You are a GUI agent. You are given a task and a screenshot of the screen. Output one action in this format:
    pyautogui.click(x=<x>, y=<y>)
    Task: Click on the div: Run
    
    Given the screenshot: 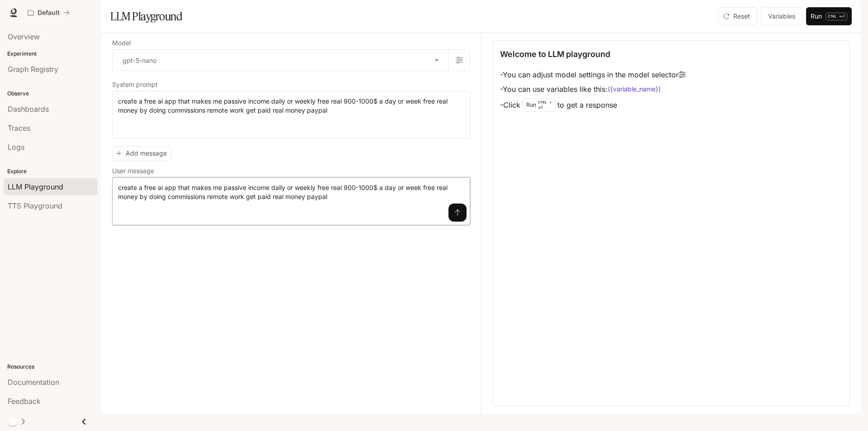 What is the action you would take?
    pyautogui.click(x=539, y=105)
    